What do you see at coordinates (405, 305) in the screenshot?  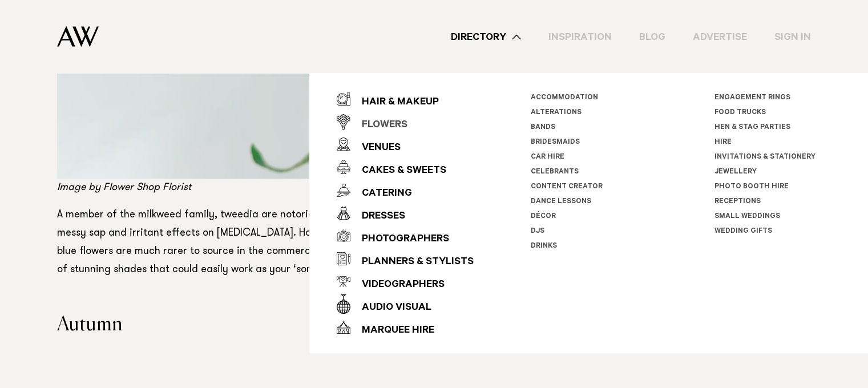 I see `a: Audio Visual` at bounding box center [405, 305].